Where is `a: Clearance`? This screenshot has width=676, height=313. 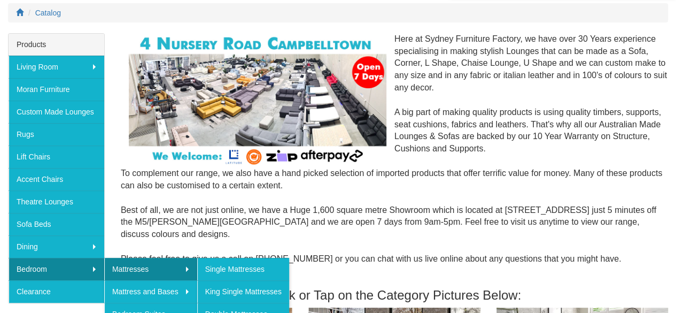
a: Clearance is located at coordinates (56, 291).